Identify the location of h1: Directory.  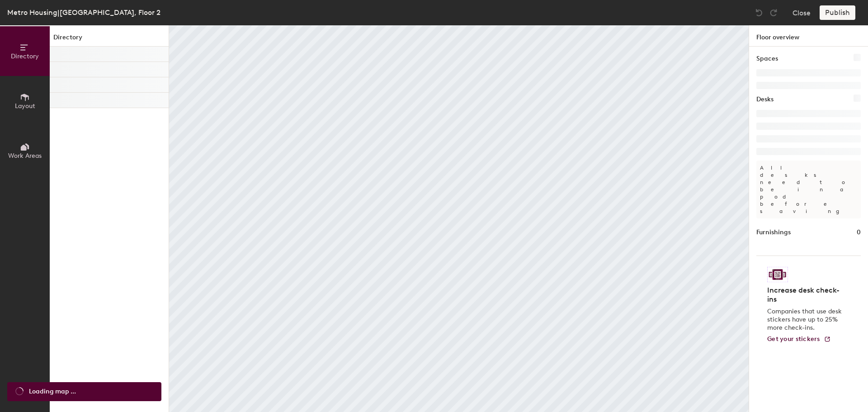
(109, 39).